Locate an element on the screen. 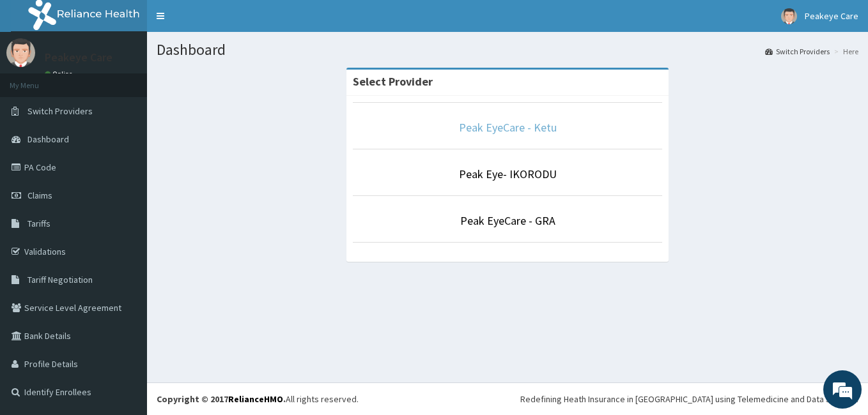 The image size is (868, 415). span: Peakeye Care is located at coordinates (831, 16).